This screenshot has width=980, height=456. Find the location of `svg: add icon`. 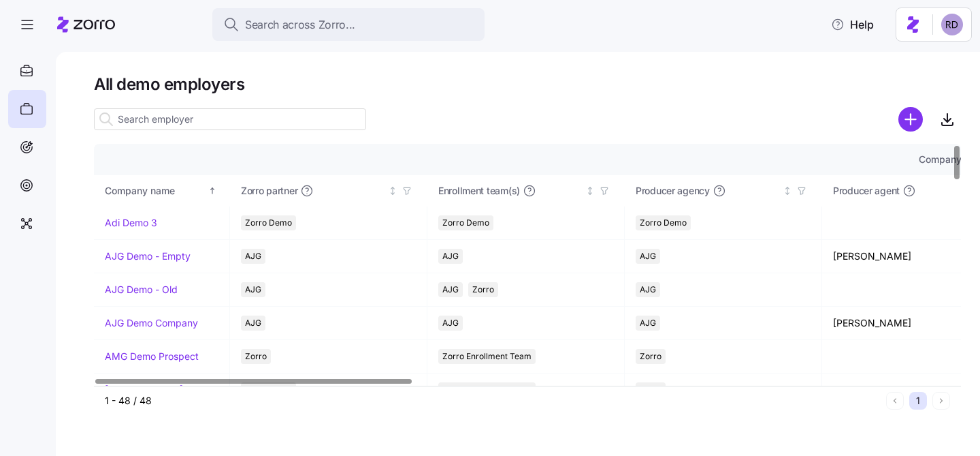

svg: add icon is located at coordinates (911, 119).